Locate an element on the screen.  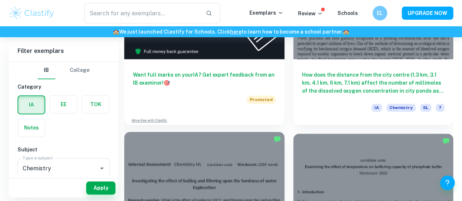
p: Review is located at coordinates (311, 14).